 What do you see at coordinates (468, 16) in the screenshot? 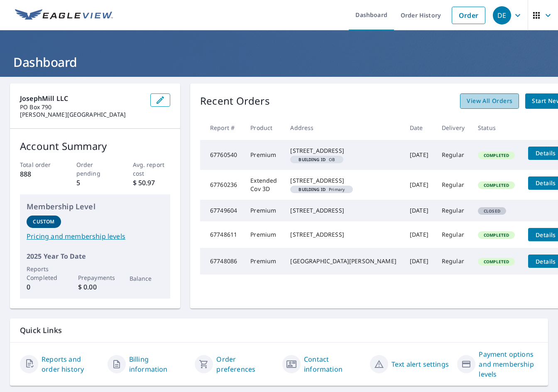
I see `a: Order` at bounding box center [468, 16].